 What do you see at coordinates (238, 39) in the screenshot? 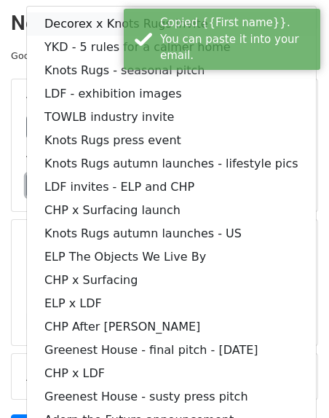
I see `div: Copied {{First name}}. You can paste it into your email.` at bounding box center [238, 39].